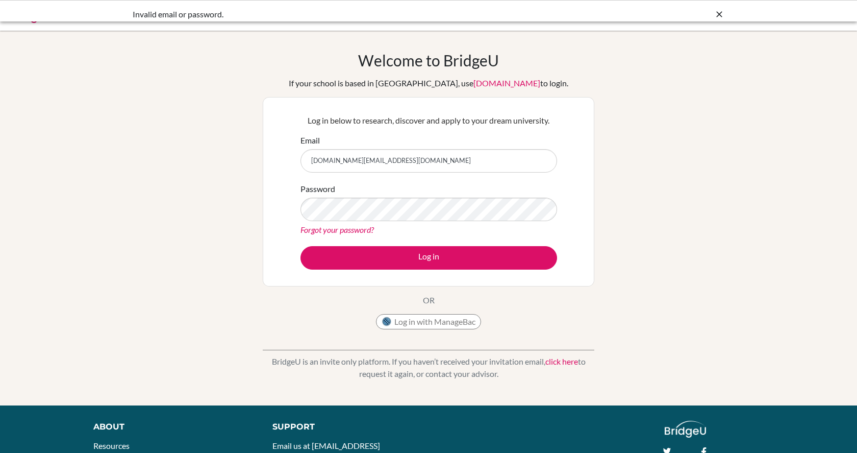 This screenshot has width=857, height=453. Describe the element at coordinates (429, 120) in the screenshot. I see `p: Log in below to research, discover and apply to your dream university.` at that location.